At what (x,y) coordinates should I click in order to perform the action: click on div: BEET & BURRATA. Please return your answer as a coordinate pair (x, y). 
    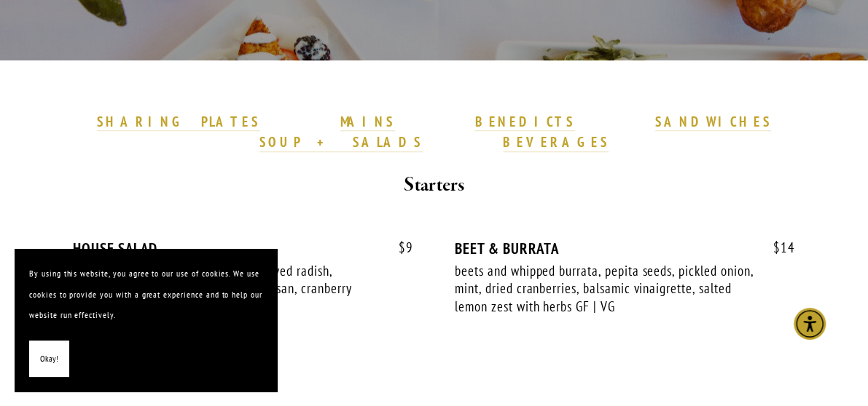
    Looking at the image, I should click on (625, 248).